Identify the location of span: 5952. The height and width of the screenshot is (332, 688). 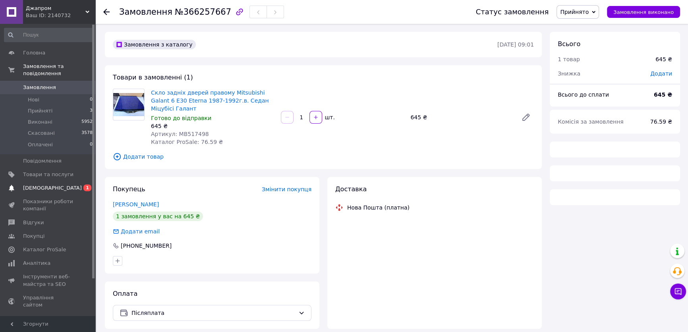
(87, 122).